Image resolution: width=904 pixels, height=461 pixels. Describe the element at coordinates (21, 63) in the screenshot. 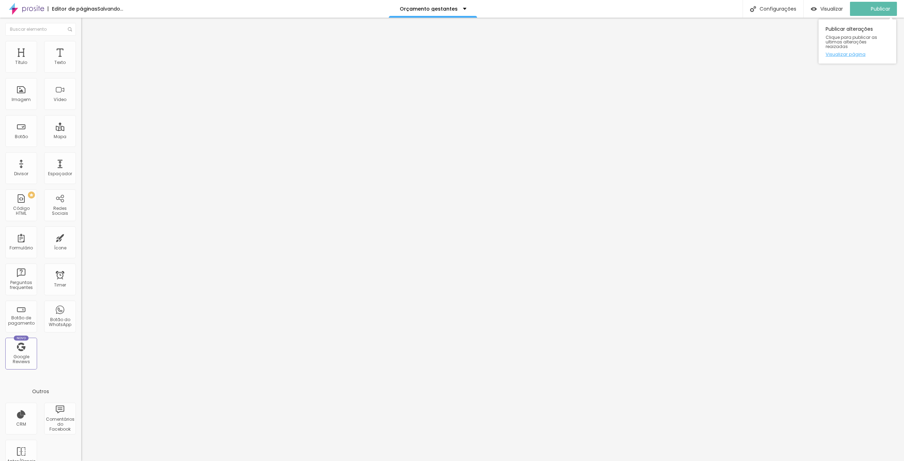

I see `div: Título` at that location.